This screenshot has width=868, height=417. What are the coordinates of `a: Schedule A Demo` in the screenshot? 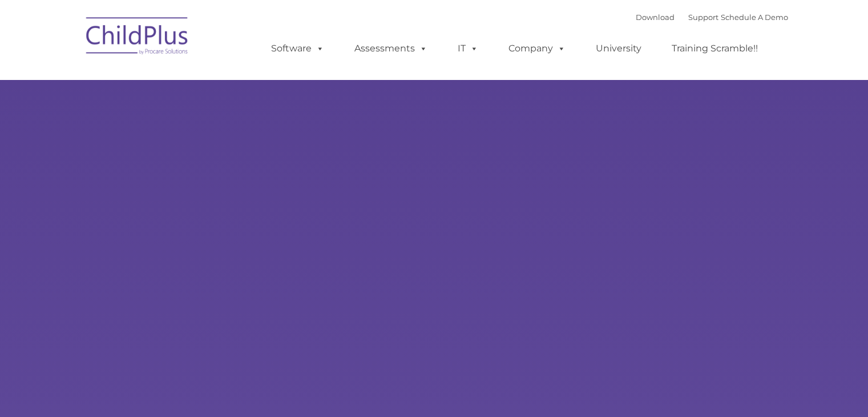 It's located at (755, 17).